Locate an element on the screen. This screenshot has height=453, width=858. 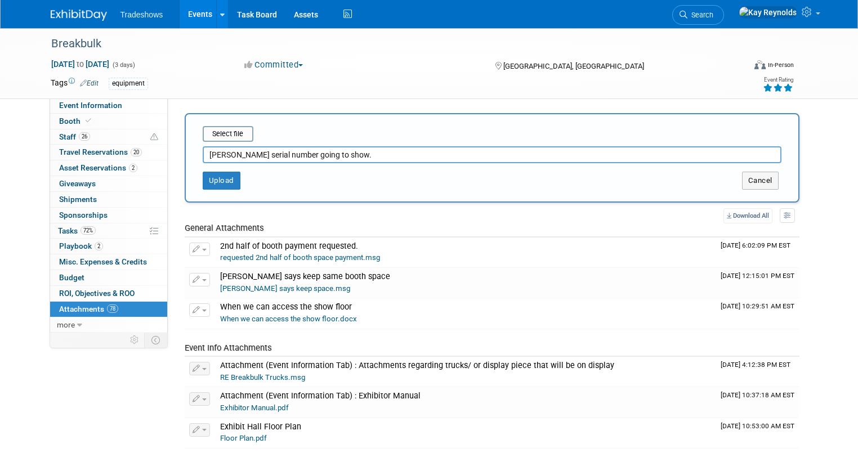
a: RE Breakbulk Trucks.msg is located at coordinates (262, 377).